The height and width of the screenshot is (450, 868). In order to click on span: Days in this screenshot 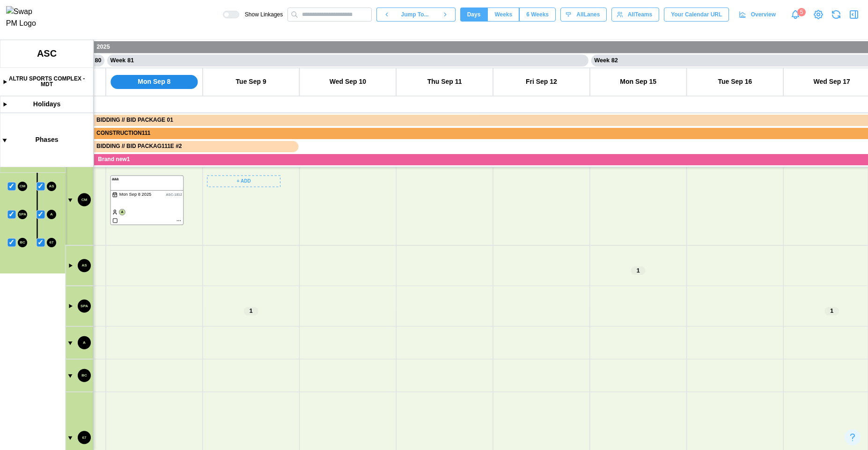, I will do `click(474, 15)`.